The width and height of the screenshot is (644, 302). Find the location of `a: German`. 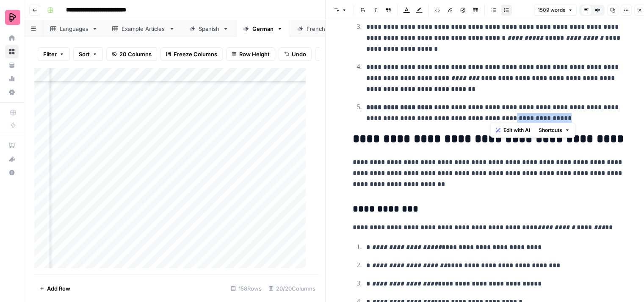

a: German is located at coordinates (263, 29).